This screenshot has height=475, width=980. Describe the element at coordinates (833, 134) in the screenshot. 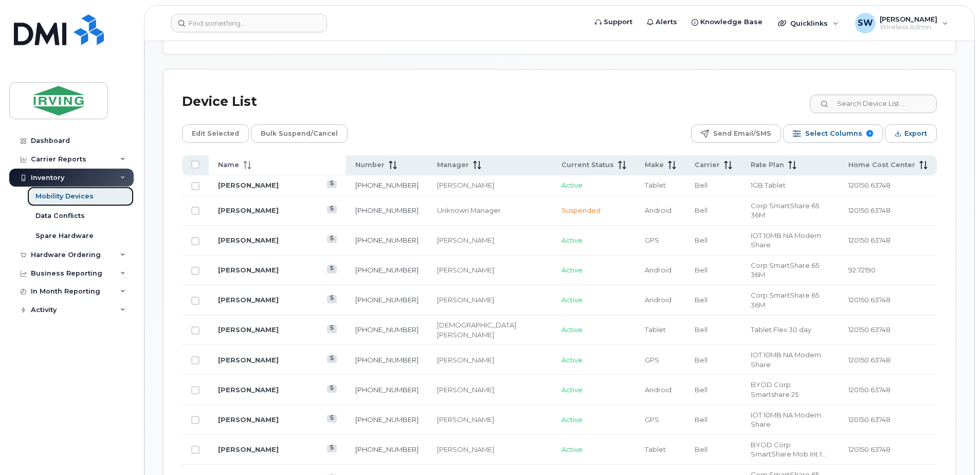

I see `button: Select Columns 9` at that location.